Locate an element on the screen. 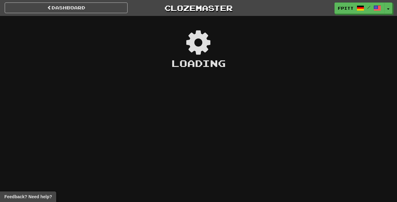  a: Dashboard is located at coordinates (66, 8).